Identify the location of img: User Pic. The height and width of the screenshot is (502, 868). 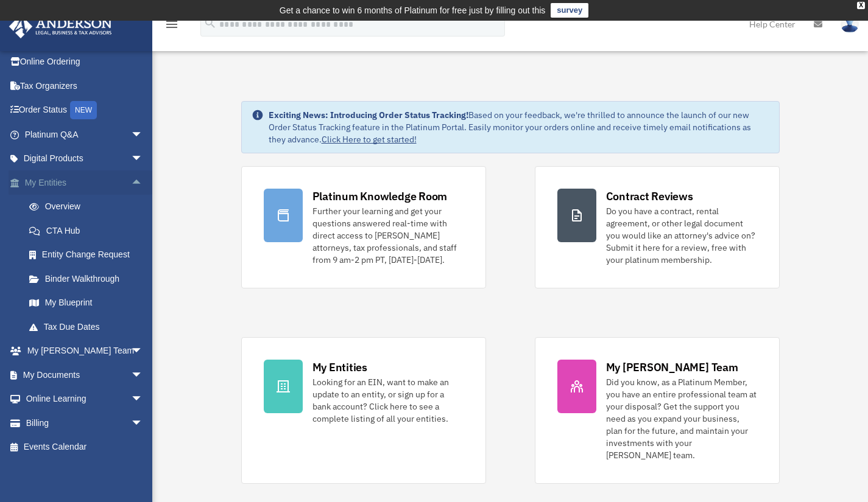
(849, 24).